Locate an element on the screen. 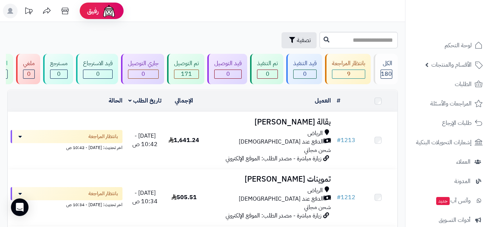  div: تم التوصيل is located at coordinates (186, 63).